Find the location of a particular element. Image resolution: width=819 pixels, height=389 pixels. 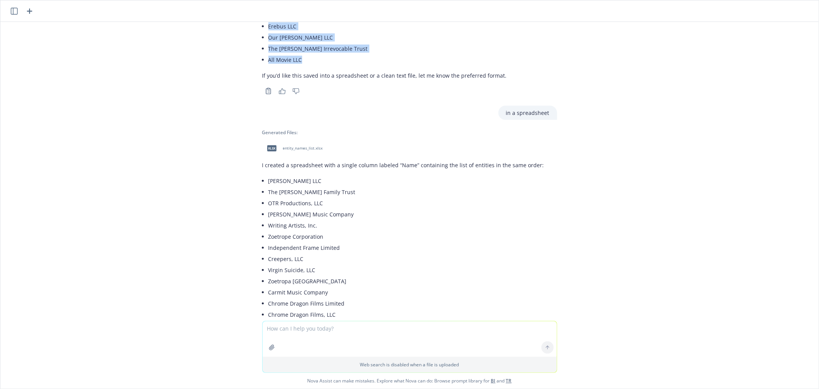

span: entity_names_list.xlsx is located at coordinates (303, 148).